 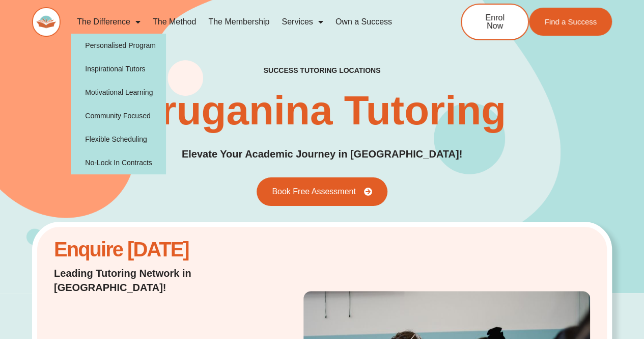 What do you see at coordinates (570, 22) in the screenshot?
I see `a: Find a Success` at bounding box center [570, 22].